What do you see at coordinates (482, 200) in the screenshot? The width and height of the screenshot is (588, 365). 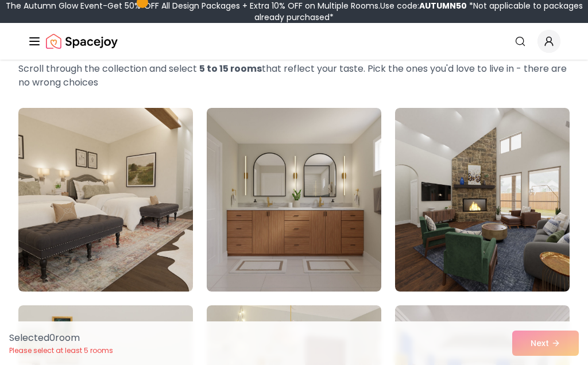 I see `img: Room room-3` at bounding box center [482, 200].